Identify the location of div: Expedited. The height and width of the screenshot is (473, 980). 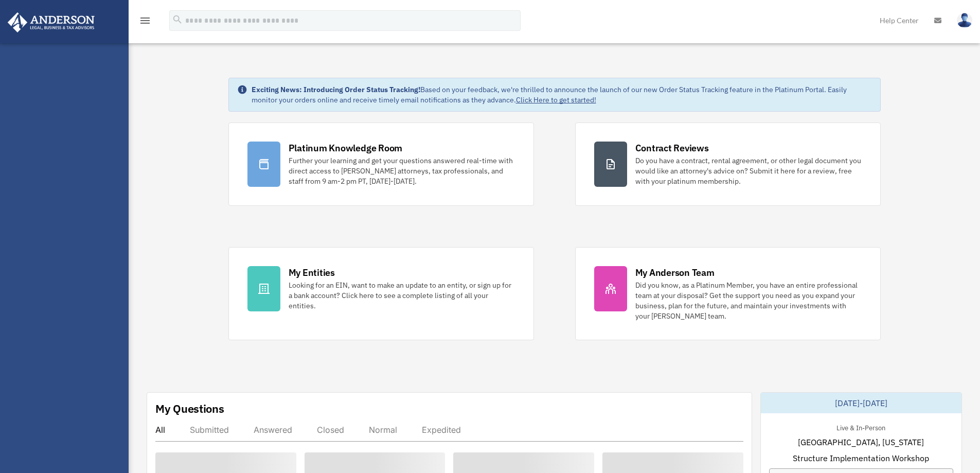
(442, 430).